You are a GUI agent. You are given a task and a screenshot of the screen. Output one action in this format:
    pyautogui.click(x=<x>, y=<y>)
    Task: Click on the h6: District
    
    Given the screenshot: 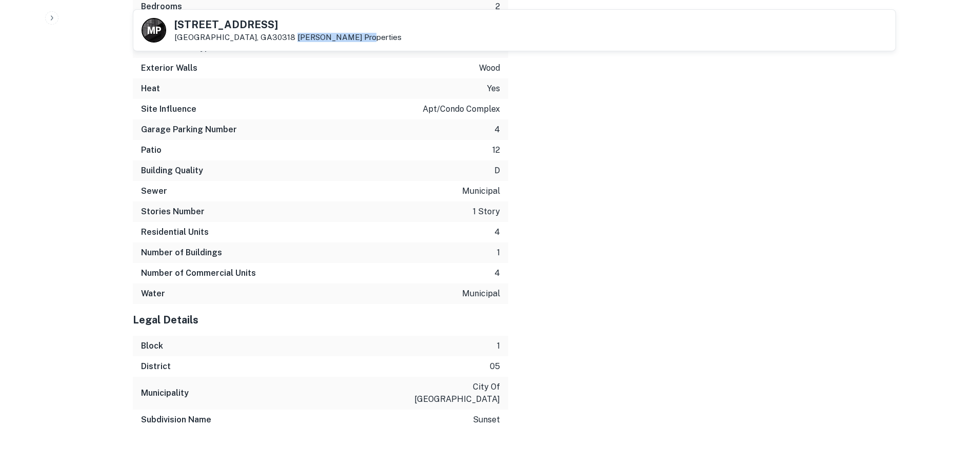 What is the action you would take?
    pyautogui.click(x=156, y=367)
    